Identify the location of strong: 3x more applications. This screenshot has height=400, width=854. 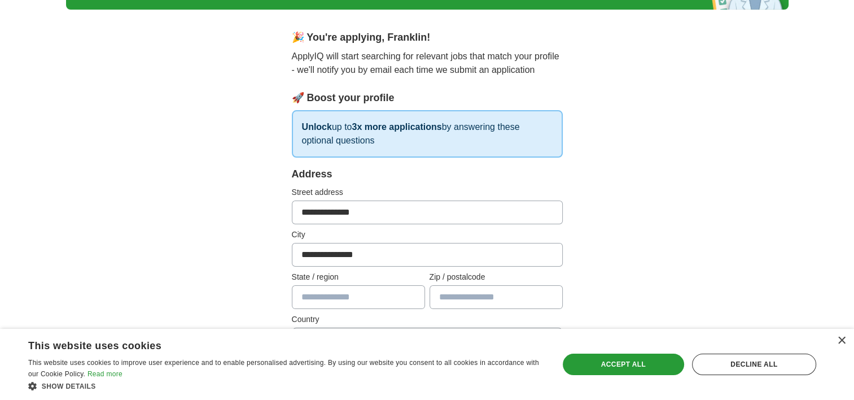
(396, 126).